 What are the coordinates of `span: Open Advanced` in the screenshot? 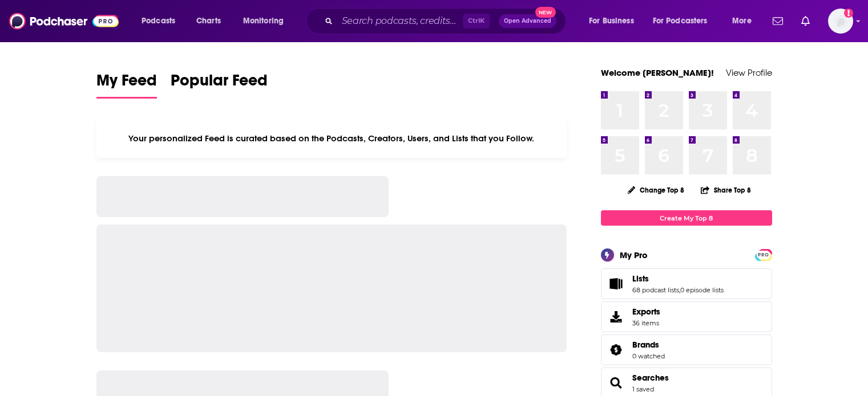 It's located at (528, 21).